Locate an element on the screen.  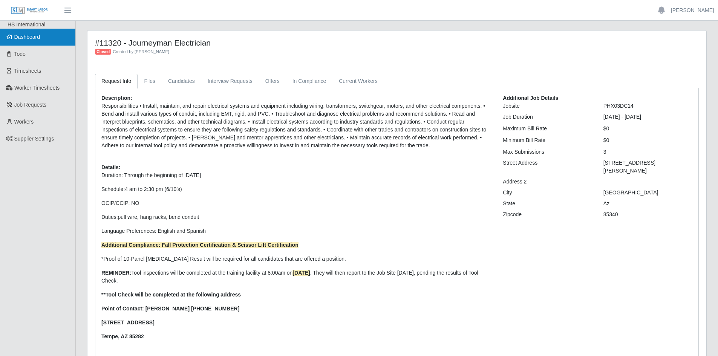
p: OCIP/CCIP: NO is located at coordinates (296, 203).